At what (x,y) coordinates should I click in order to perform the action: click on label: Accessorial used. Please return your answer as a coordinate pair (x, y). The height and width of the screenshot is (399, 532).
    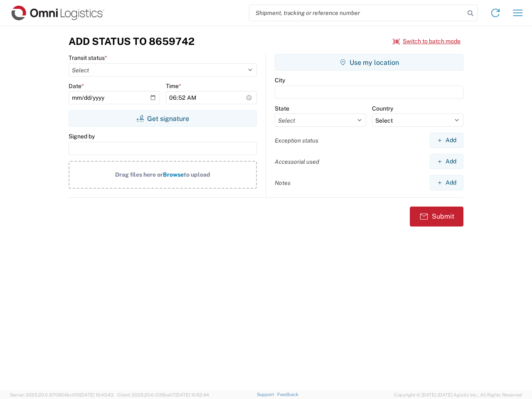
    Looking at the image, I should click on (297, 162).